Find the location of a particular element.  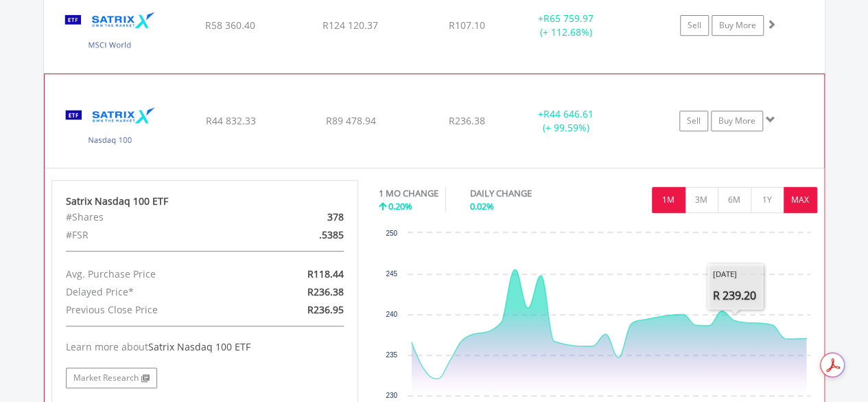

text: 235 is located at coordinates (391, 355).